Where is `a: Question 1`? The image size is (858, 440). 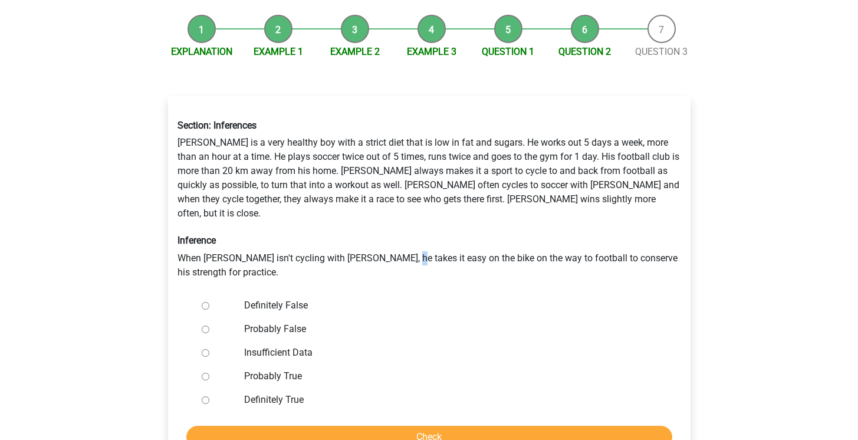
a: Question 1 is located at coordinates (508, 51).